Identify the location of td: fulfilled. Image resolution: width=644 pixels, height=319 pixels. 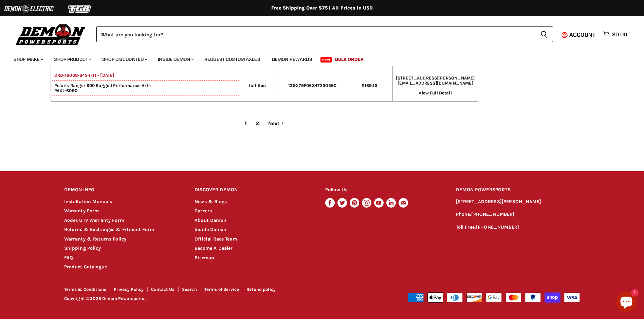
(259, 86).